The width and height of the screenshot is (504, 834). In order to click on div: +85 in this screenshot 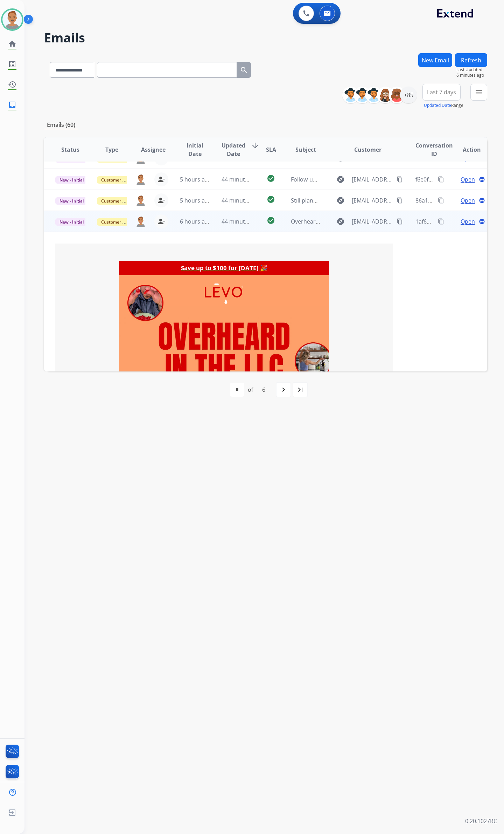, I will do `click(409, 95)`.